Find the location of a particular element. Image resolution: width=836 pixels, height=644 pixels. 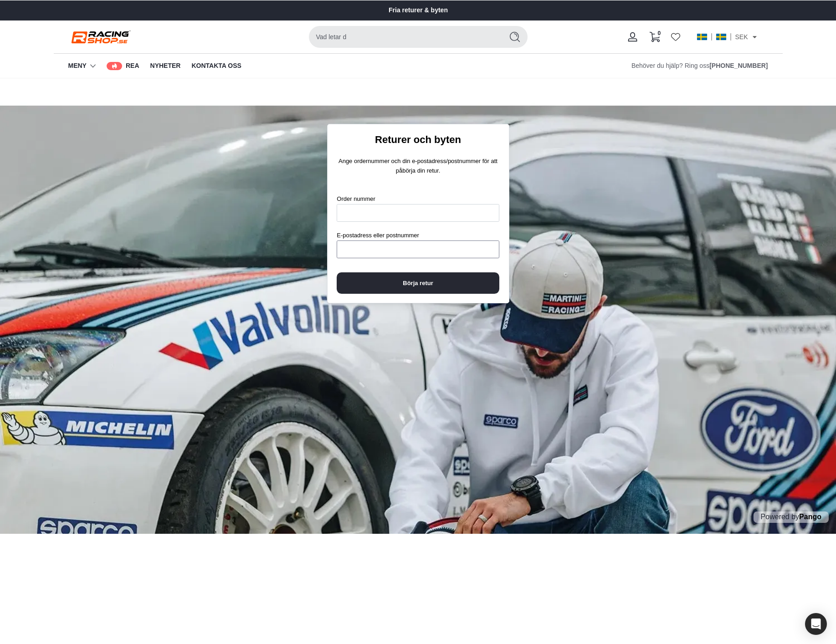

a: Varukorg is located at coordinates (655, 37).